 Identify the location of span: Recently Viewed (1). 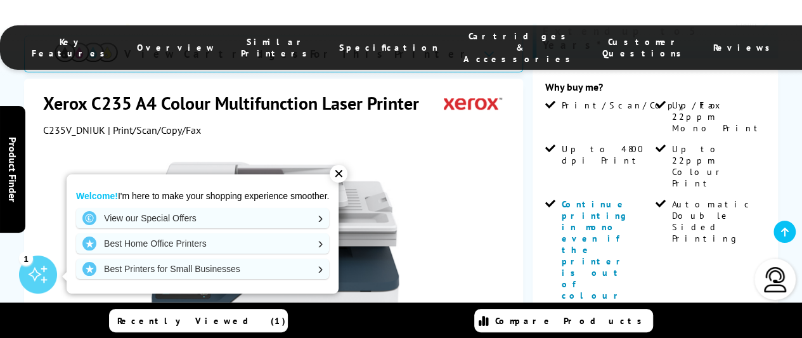
(202, 321).